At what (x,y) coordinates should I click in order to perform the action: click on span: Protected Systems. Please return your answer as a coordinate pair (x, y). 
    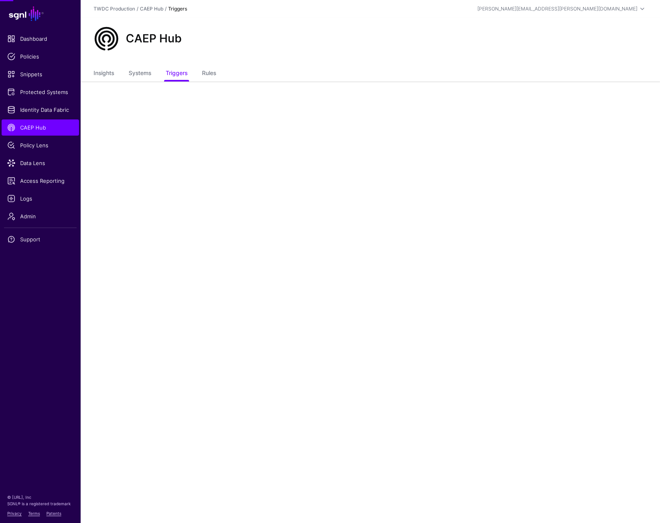
    Looking at the image, I should click on (40, 92).